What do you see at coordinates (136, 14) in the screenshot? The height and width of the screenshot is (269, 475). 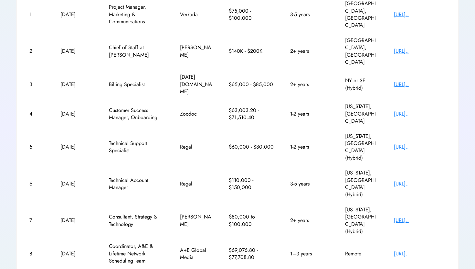 I see `div: Project Manager, Marketing & Communications` at bounding box center [136, 14].